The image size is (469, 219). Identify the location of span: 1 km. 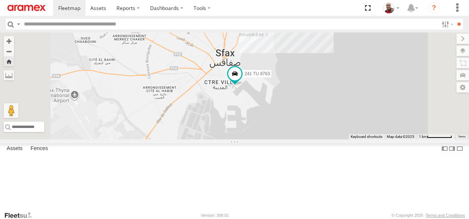
(423, 136).